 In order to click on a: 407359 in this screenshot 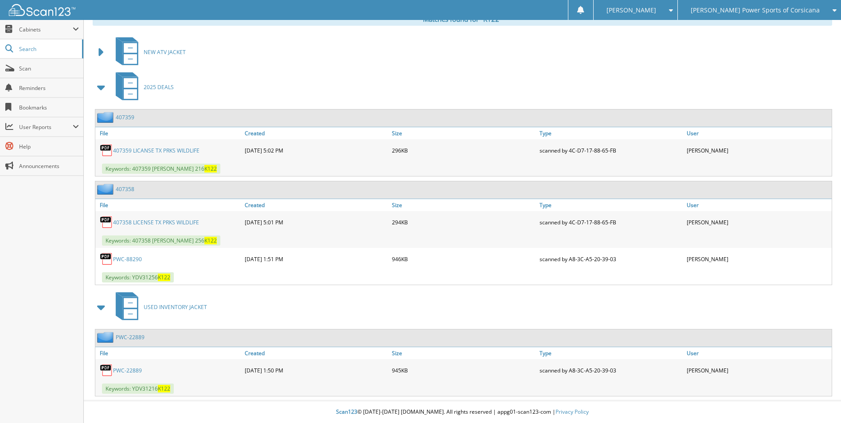, I will do `click(125, 117)`.